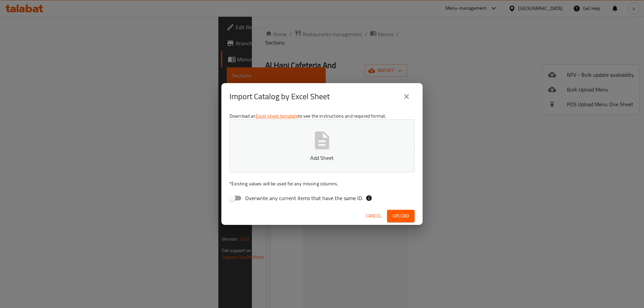  Describe the element at coordinates (322, 158) in the screenshot. I see `div: Download an to see the instructions and required format.` at that location.